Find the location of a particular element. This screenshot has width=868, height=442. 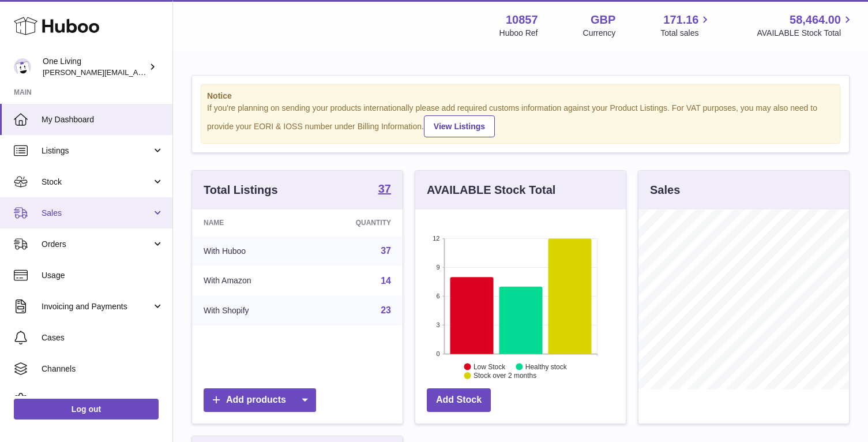

span: AVAILABLE Stock Total is located at coordinates (805, 33).